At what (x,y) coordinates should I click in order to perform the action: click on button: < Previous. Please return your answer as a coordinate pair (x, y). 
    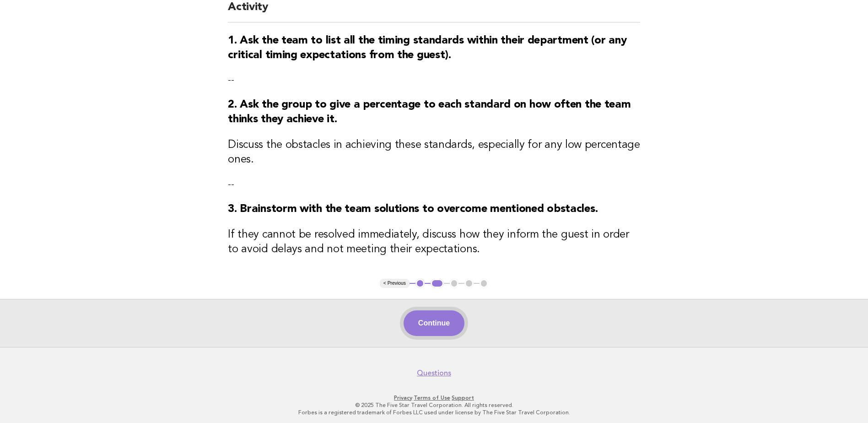
    Looking at the image, I should click on (395, 283).